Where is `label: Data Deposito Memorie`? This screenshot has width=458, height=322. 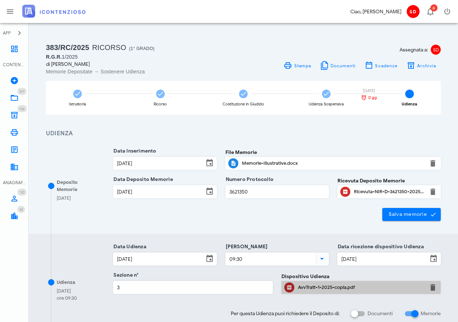 label: Data Deposito Memorie is located at coordinates (142, 179).